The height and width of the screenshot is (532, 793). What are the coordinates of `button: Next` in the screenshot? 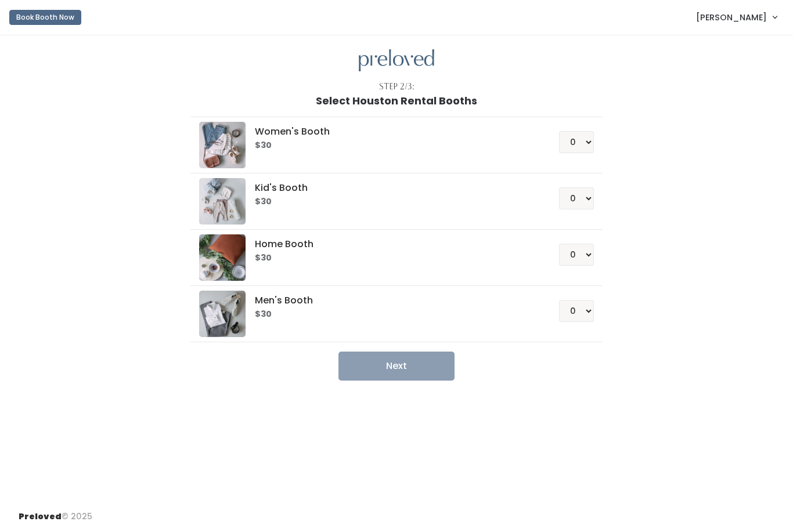 It's located at (396, 366).